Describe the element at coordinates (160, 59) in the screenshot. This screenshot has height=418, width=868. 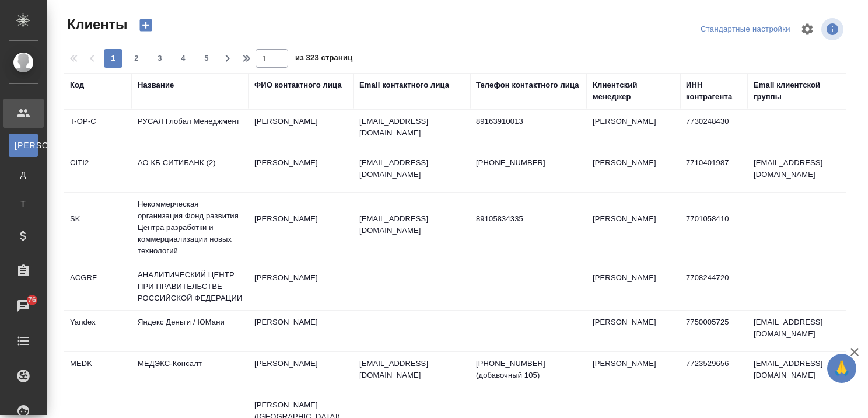
I see `button: 3` at that location.